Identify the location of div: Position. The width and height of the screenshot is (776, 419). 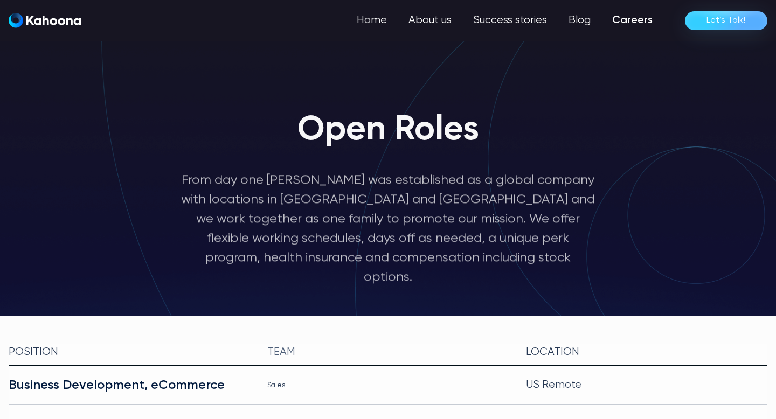
(129, 352).